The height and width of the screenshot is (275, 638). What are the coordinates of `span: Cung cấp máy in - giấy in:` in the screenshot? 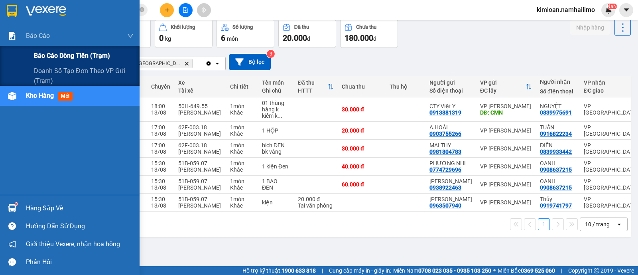 It's located at (360, 270).